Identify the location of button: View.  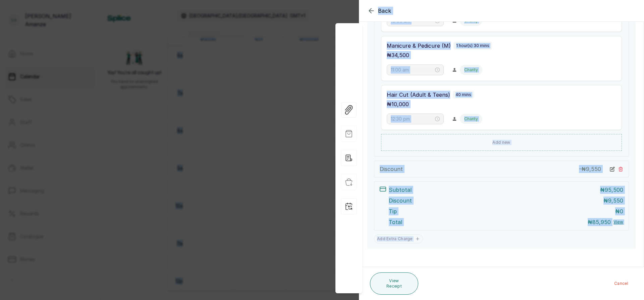
(618, 222).